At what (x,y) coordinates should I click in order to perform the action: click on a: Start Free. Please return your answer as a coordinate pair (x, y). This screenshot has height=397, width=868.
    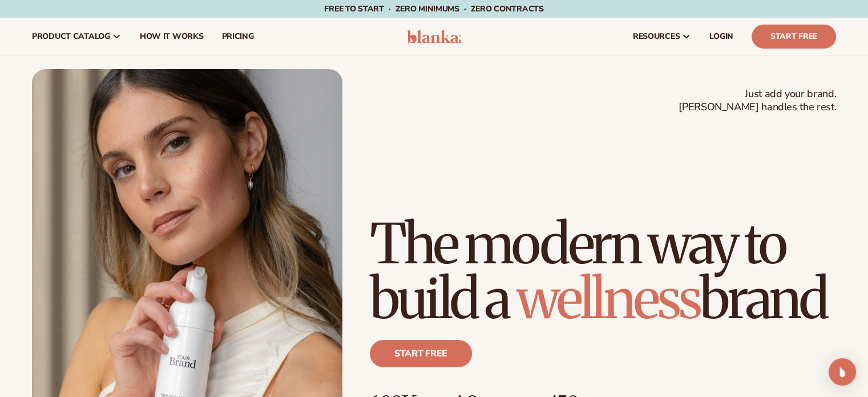
    Looking at the image, I should click on (794, 37).